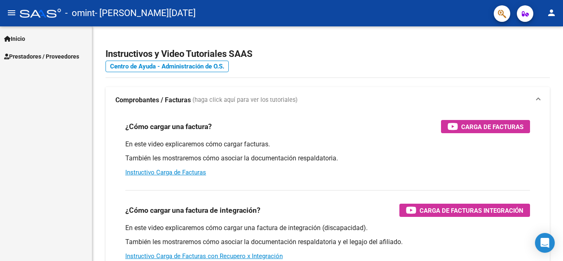  I want to click on p: En este video explicaremos cómo cargar una factura de integración (discapacidad)., so click(327, 228).